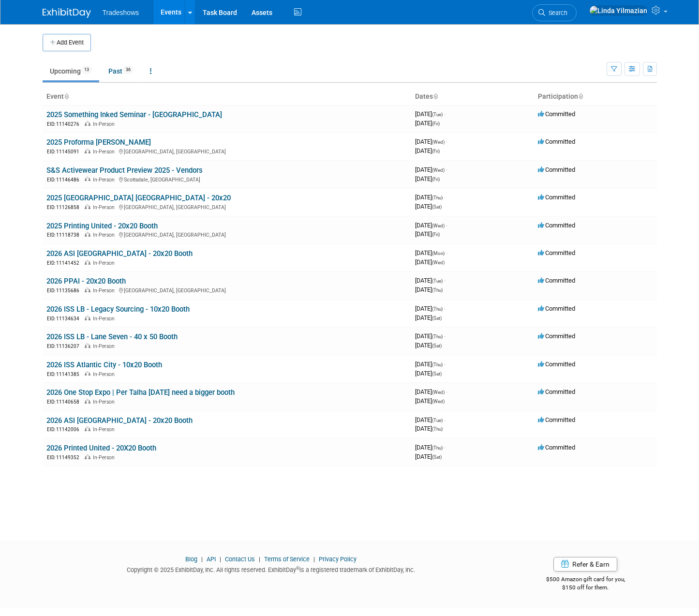 This screenshot has height=616, width=699. Describe the element at coordinates (121, 71) in the screenshot. I see `a: Past36` at that location.